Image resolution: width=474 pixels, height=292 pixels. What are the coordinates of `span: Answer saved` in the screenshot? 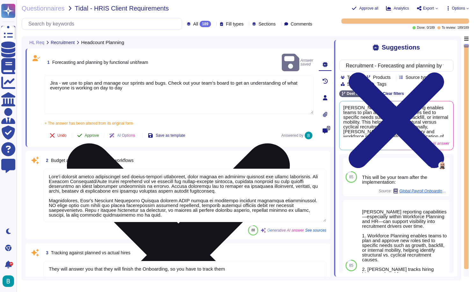 It's located at (298, 62).